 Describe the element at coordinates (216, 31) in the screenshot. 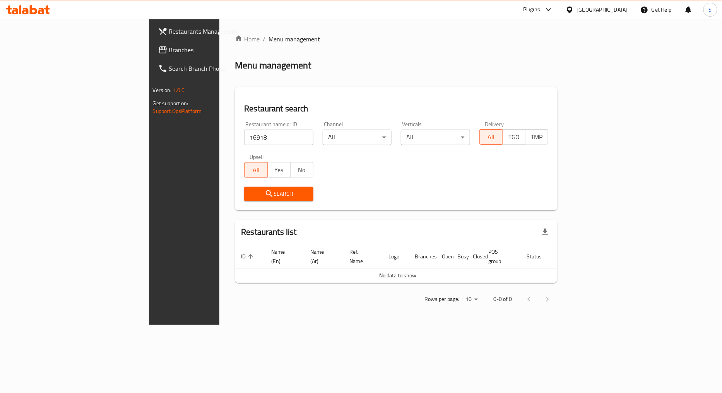

I see `span: Restaurants Management` at that location.